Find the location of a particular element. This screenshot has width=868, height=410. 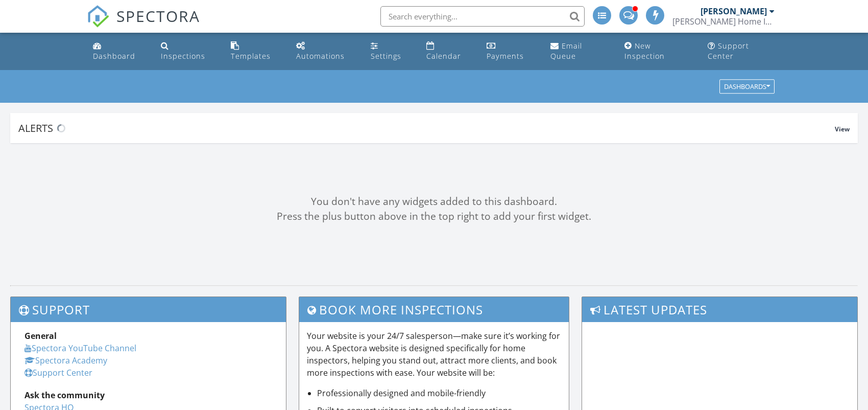

div: Support Center is located at coordinates (728, 50).